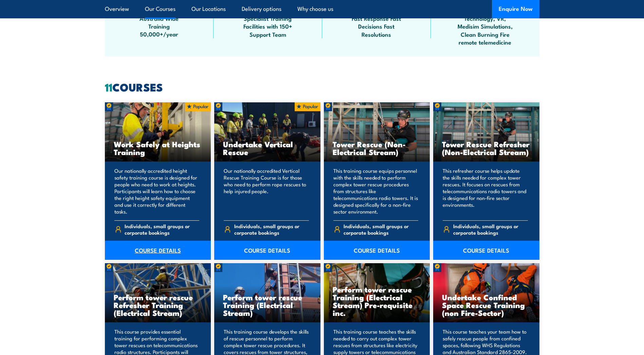 The width and height of the screenshot is (644, 355). I want to click on h2: COURSES, so click(322, 87).